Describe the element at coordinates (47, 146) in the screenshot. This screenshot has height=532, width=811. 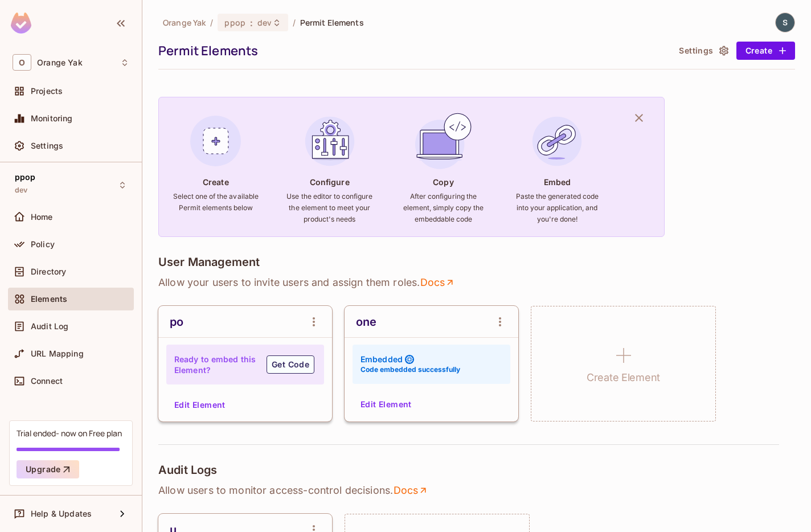
I see `span: Settings` at that location.